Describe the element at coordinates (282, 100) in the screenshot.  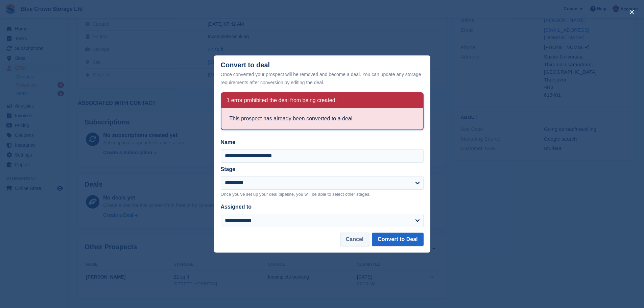
I see `h2: 1 error prohibited the deal from being created:` at that location.